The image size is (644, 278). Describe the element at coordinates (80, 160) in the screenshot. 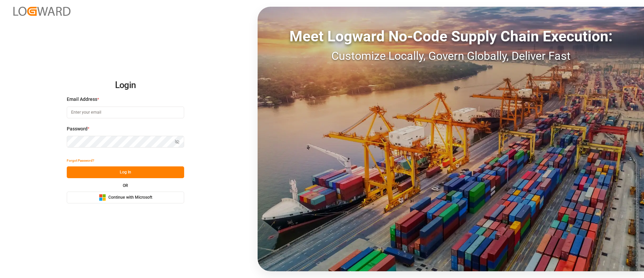

I see `button: Forgot Password?` at that location.